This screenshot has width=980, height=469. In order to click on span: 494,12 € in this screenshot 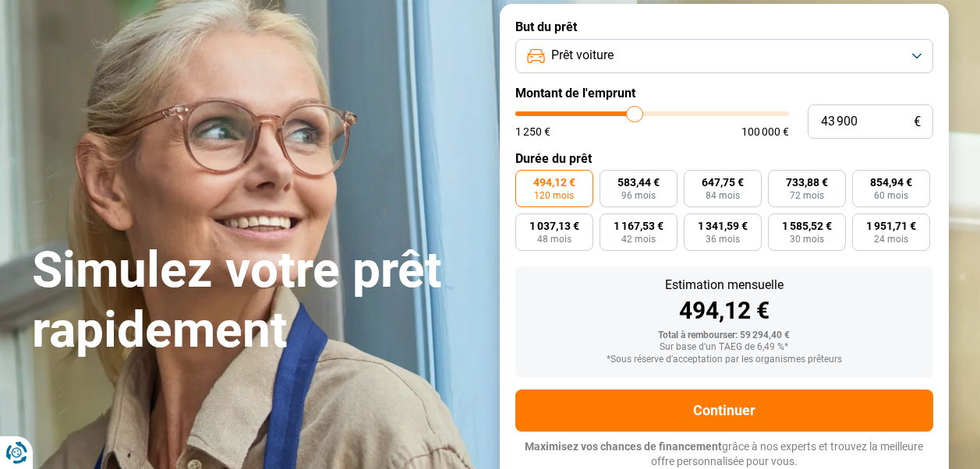, I will do `click(554, 182)`.